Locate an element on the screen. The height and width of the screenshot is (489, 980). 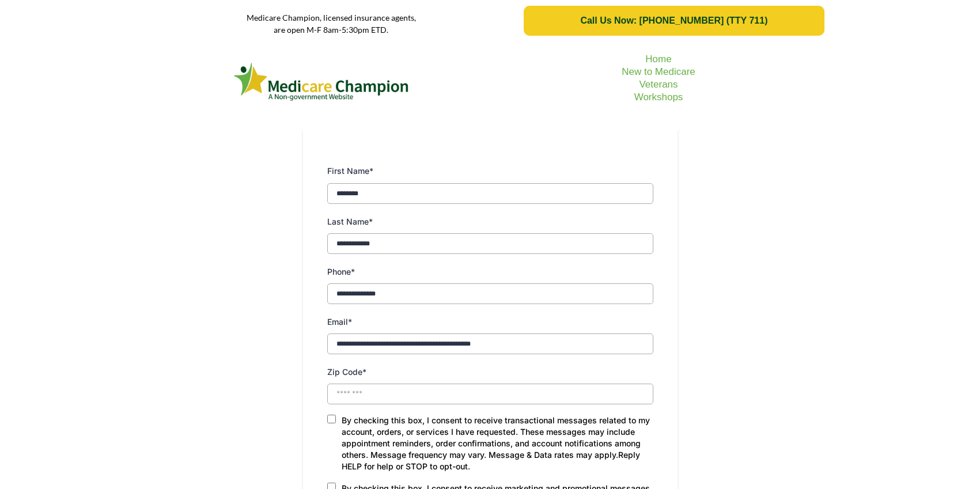
p: By checking this box, I consent to receive transactional messages related to my account, orders, ... is located at coordinates (497, 444).